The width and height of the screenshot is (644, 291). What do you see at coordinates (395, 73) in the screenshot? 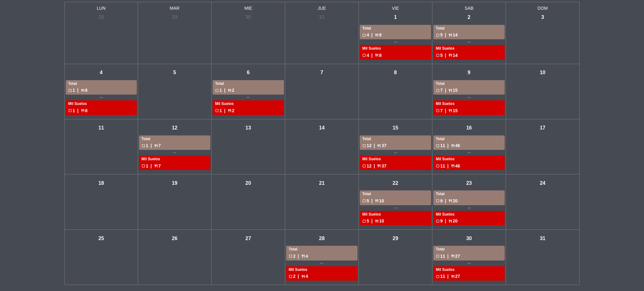
I see `div: 8` at bounding box center [395, 73].